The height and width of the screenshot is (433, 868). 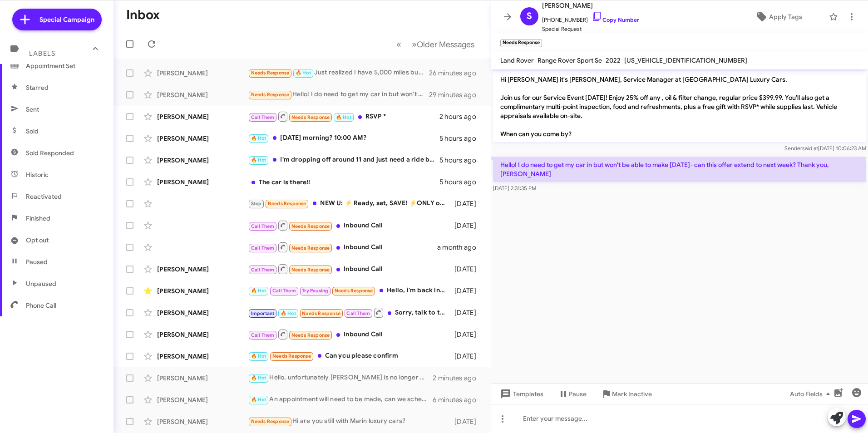 I want to click on span: Templates, so click(x=521, y=394).